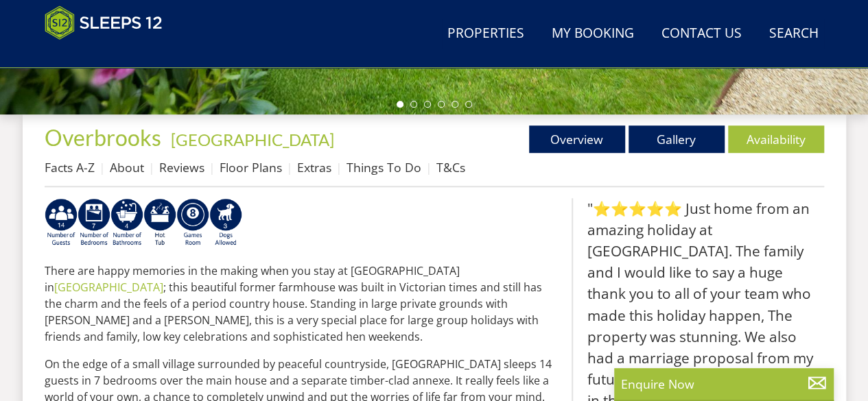 Image resolution: width=868 pixels, height=401 pixels. Describe the element at coordinates (127, 223) in the screenshot. I see `img: AD_4nXcy0HGcWq0J58LOYxlnSwjVFwquWFvCZzbxSKcxp4HYiQm3ScM_WSVrrYu9bYRIOW8FKoV29fZURc5epz-Si4X9-ID0x...` at that location.